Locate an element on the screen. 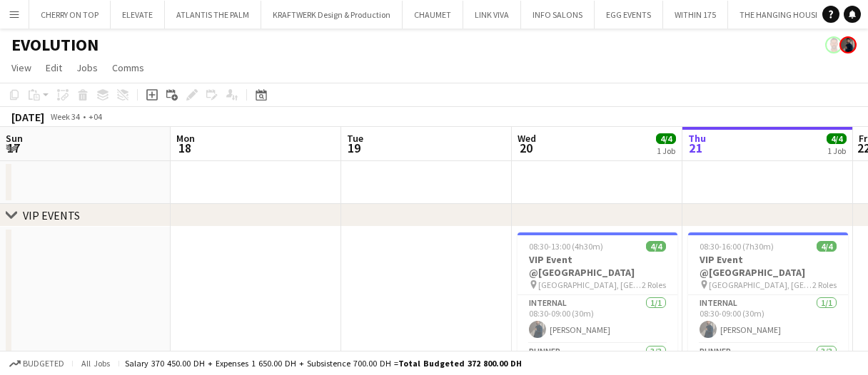 Image resolution: width=868 pixels, height=375 pixels. a: View is located at coordinates (21, 68).